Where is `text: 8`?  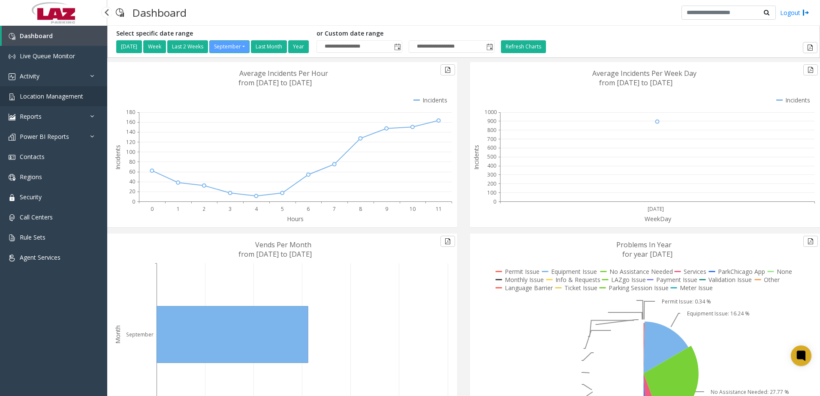 text: 8 is located at coordinates (360, 209).